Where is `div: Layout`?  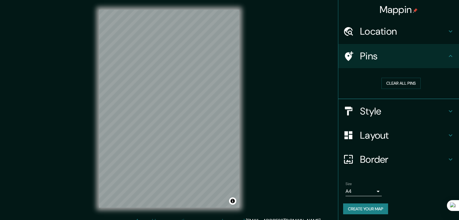
div: Layout is located at coordinates (399, 136).